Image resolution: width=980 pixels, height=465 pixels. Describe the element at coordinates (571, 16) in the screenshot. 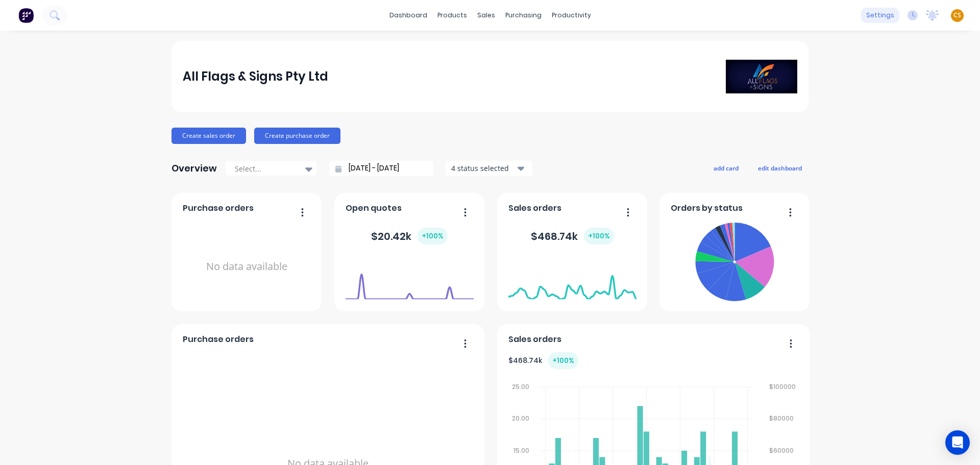

I see `div: productivity` at that location.